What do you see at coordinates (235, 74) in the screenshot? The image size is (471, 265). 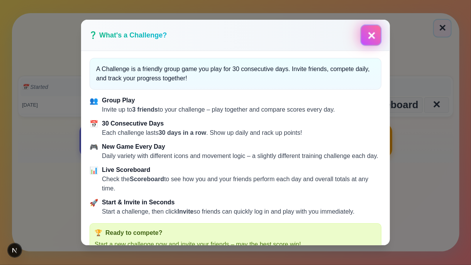 I see `p: A Challenge is a friendly group game you play for 30 consecutive days. Invite friends, compete da...` at bounding box center [235, 74].